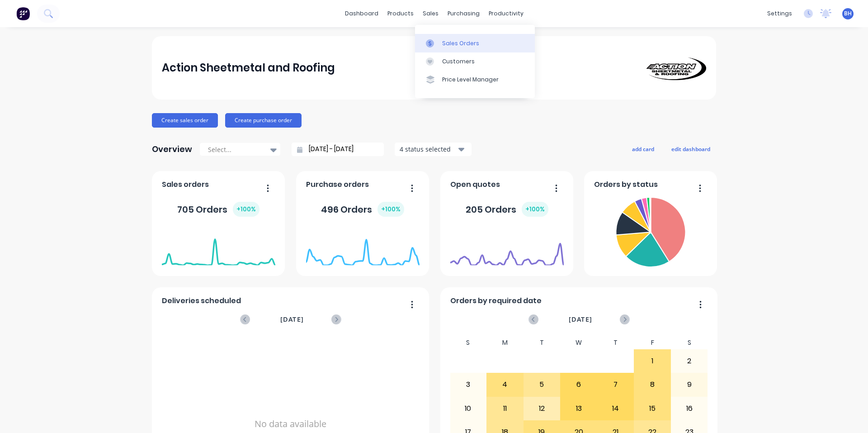 The width and height of the screenshot is (868, 433). What do you see at coordinates (263, 121) in the screenshot?
I see `button: Create purchase order` at bounding box center [263, 121].